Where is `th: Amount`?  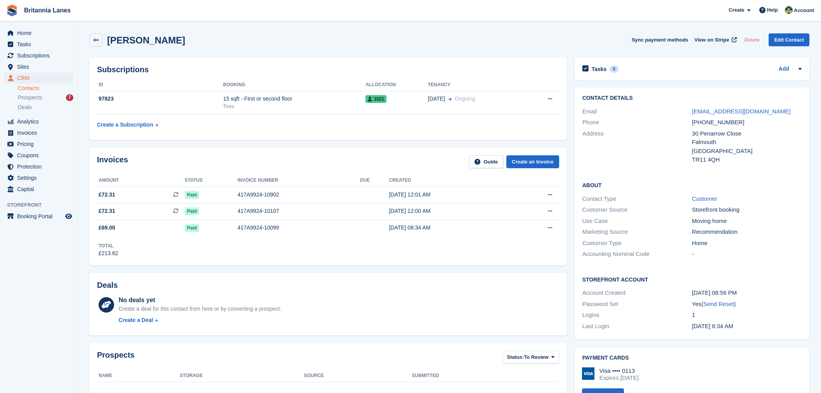 th: Amount is located at coordinates (141, 180).